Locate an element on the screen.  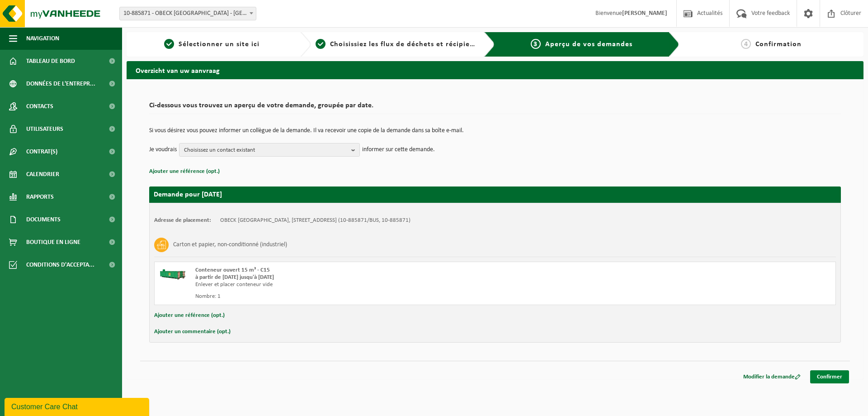
span: Calendrier is located at coordinates (43, 174).